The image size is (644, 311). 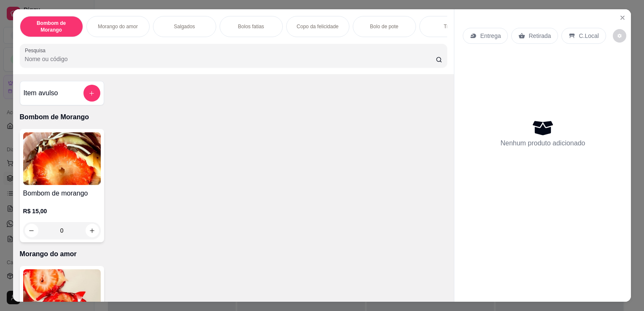 What do you see at coordinates (62, 158) in the screenshot?
I see `img: product-image` at bounding box center [62, 158].